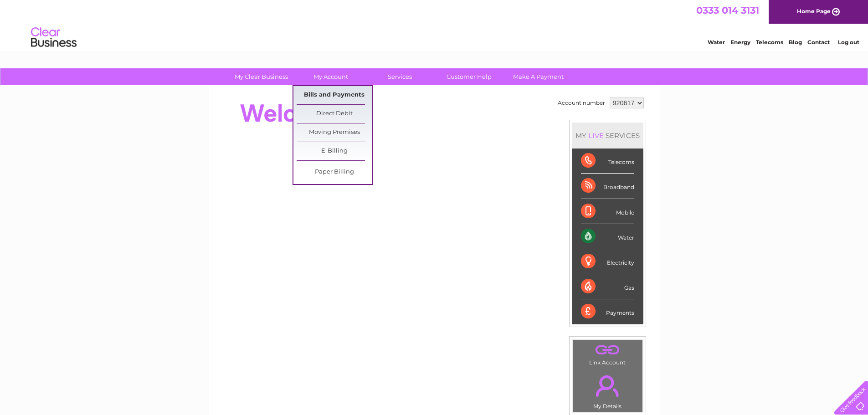  What do you see at coordinates (849, 42) in the screenshot?
I see `a: Log out` at bounding box center [849, 42].